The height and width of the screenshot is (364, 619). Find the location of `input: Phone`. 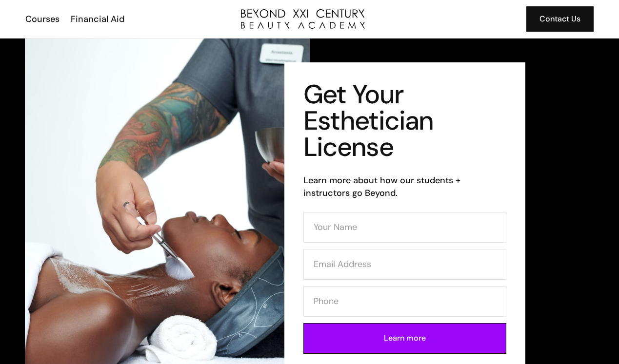

input: Phone is located at coordinates (405, 301).